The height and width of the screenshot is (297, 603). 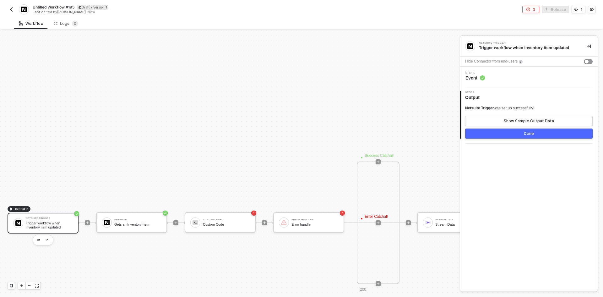 I want to click on span: icon-versioning, so click(x=576, y=9).